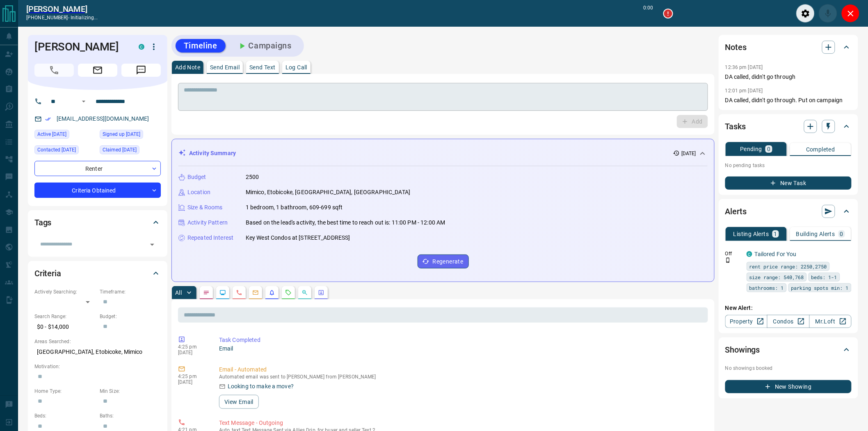  Describe the element at coordinates (179, 293) in the screenshot. I see `p: All` at that location.